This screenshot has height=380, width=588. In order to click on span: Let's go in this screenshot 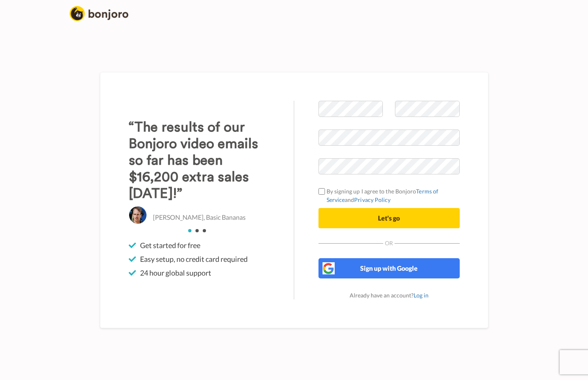, I will do `click(389, 218)`.